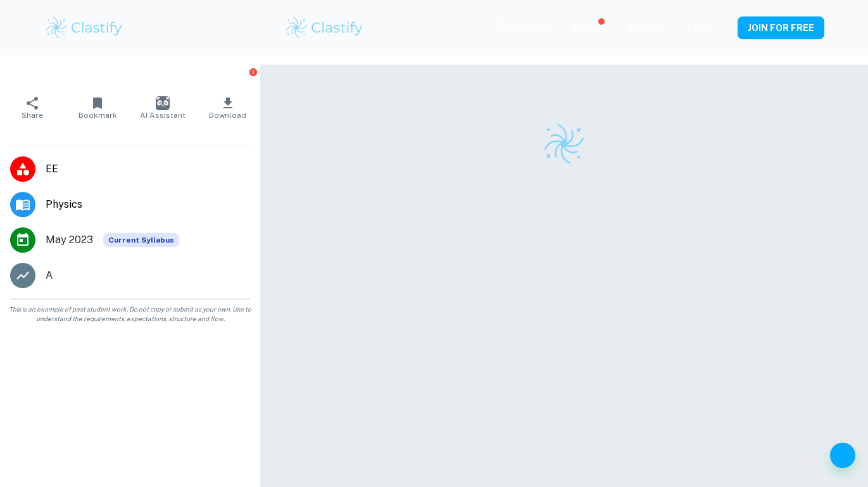 The image size is (868, 487). Describe the element at coordinates (227, 107) in the screenshot. I see `button: Download` at that location.